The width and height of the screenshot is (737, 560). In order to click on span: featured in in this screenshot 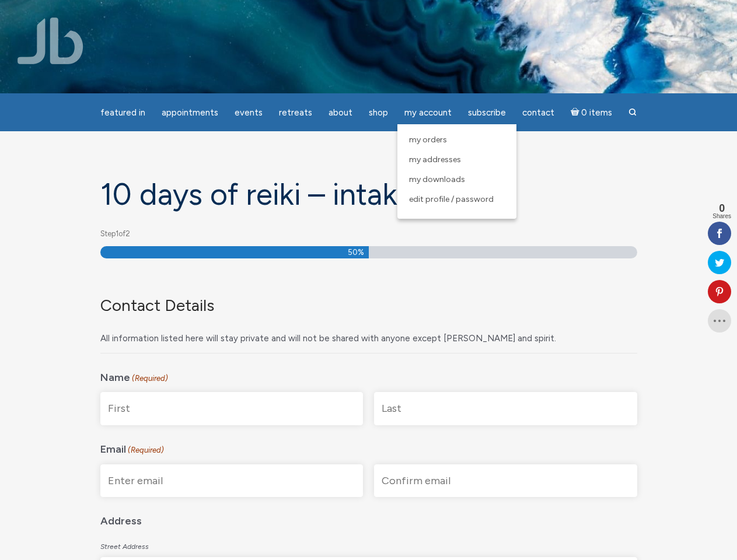, I will do `click(122, 113)`.